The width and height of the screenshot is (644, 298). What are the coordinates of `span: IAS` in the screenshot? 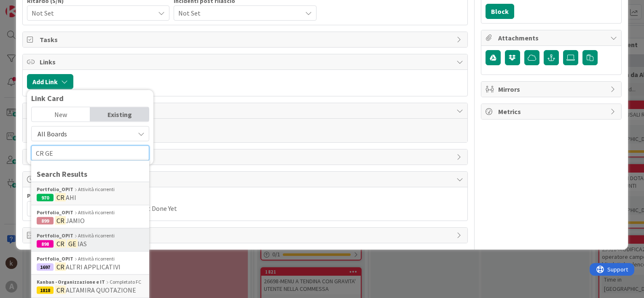 It's located at (82, 244).